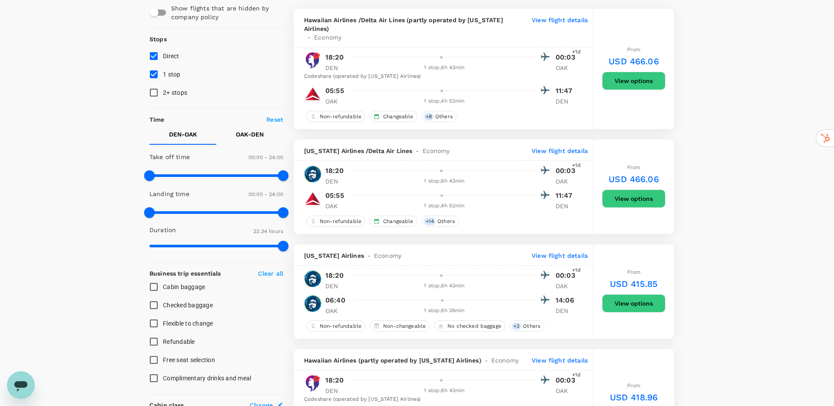 The width and height of the screenshot is (834, 406). What do you see at coordinates (517, 326) in the screenshot?
I see `span: + 3` at bounding box center [517, 326].